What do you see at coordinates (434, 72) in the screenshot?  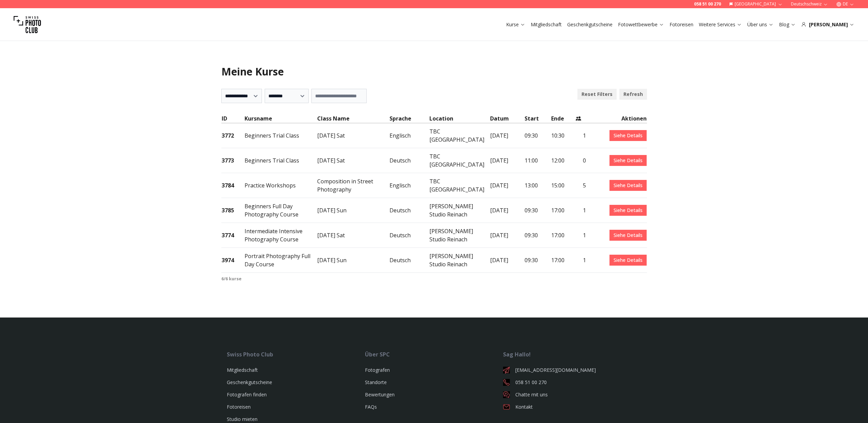 I see `h1: Meine Kurse` at bounding box center [434, 72].